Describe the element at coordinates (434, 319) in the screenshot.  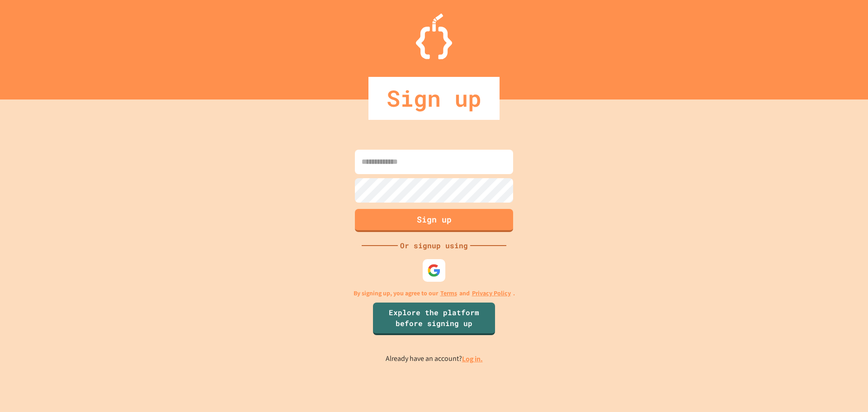
I see `a: Explore the platform before signing up` at that location.